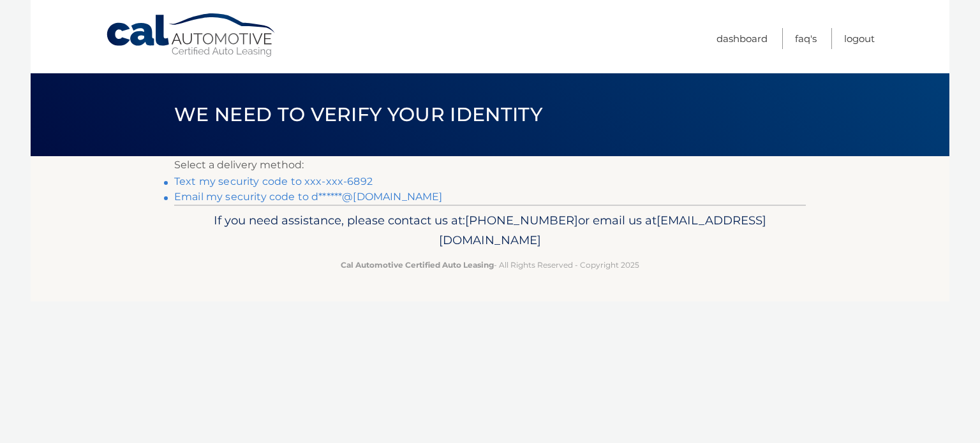 Image resolution: width=980 pixels, height=443 pixels. Describe the element at coordinates (490, 230) in the screenshot. I see `p: If you need assistance, please contact us at: or email us at` at that location.